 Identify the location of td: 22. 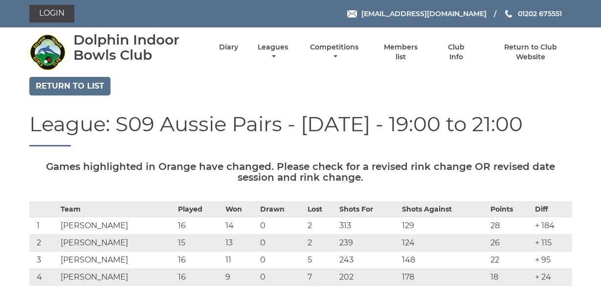
(510, 260).